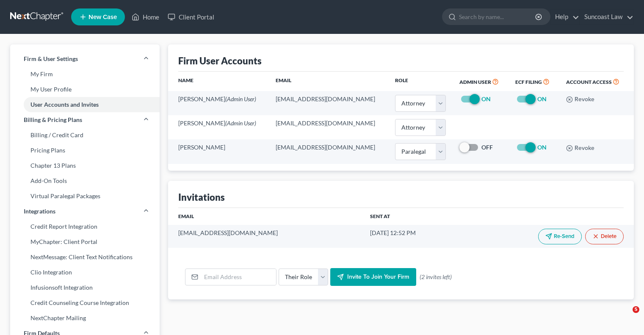 The image size is (644, 335). What do you see at coordinates (85, 318) in the screenshot?
I see `a: NextChapter Mailing` at bounding box center [85, 318].